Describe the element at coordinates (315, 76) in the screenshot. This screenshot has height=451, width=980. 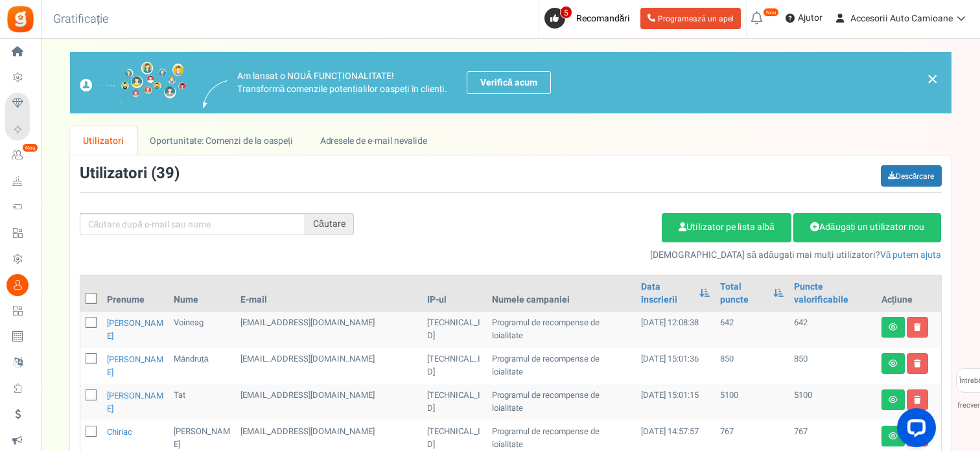
I see `font: Am lansat o NOUĂ FUNCȚIONALITATE!` at that location.